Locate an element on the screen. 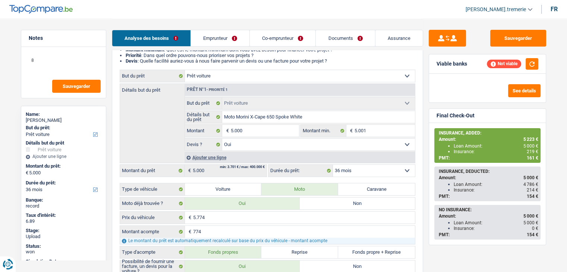 Image resolution: width=567 pixels, height=272 pixels. label: Moto déjà trouvée ? is located at coordinates (153, 204).